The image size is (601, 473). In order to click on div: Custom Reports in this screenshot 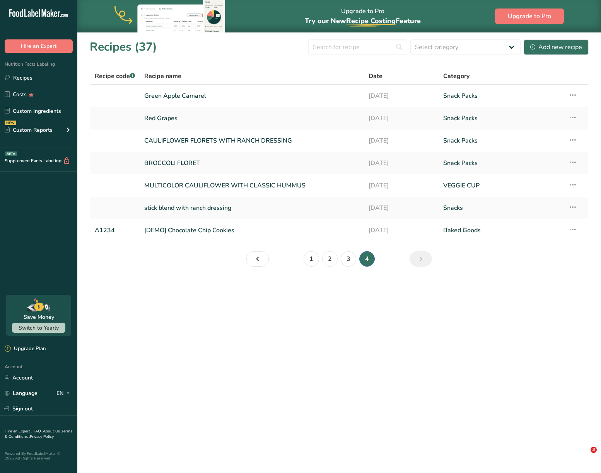, I will do `click(29, 130)`.